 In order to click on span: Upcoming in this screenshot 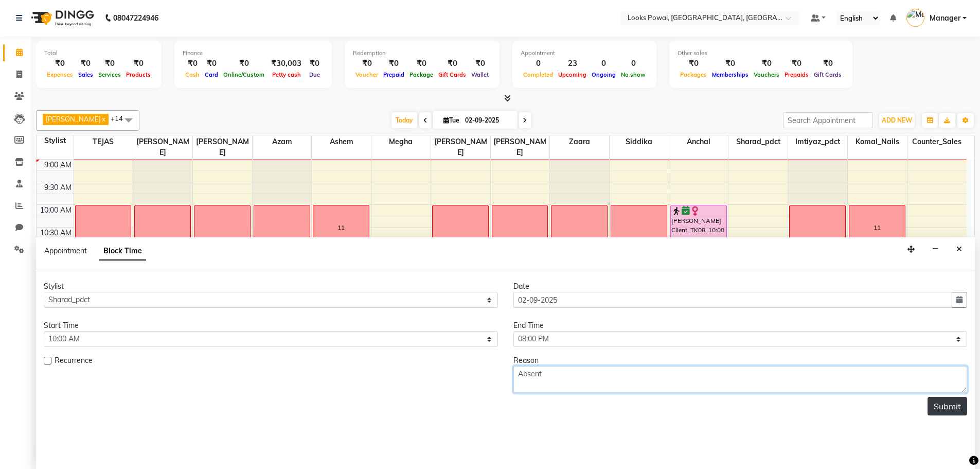, I will do `click(572, 74)`.